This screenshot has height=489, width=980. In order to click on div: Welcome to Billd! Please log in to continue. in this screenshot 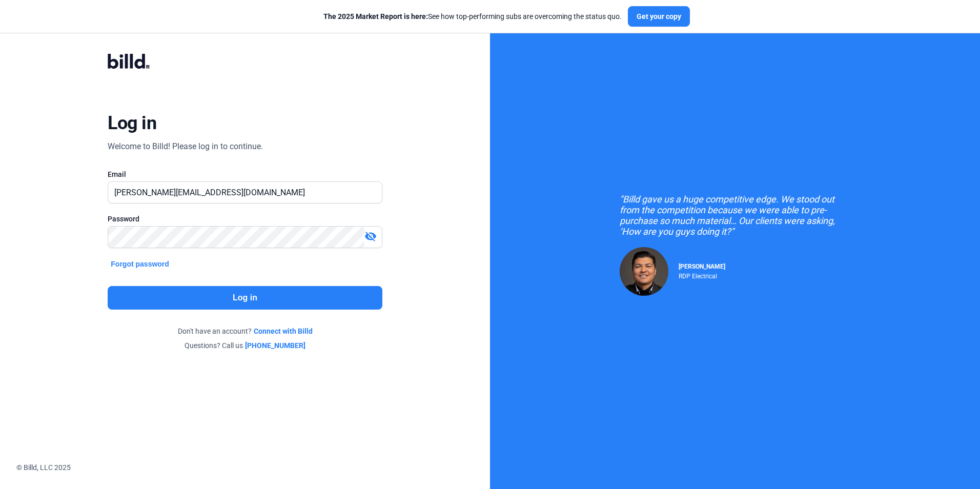, I will do `click(185, 147)`.